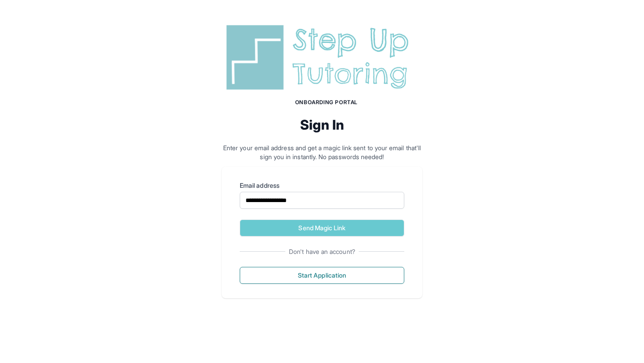 Image resolution: width=644 pixels, height=363 pixels. Describe the element at coordinates (322, 228) in the screenshot. I see `button: Send Magic Link` at that location.